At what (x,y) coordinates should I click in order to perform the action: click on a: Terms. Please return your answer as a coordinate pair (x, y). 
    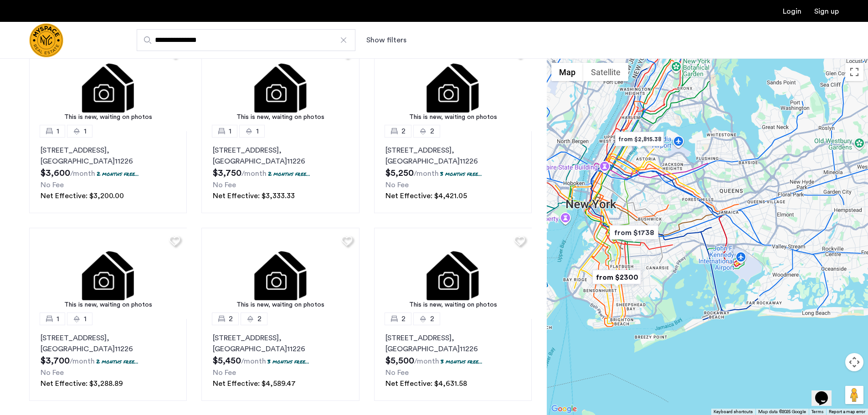
    Looking at the image, I should click on (817, 412).